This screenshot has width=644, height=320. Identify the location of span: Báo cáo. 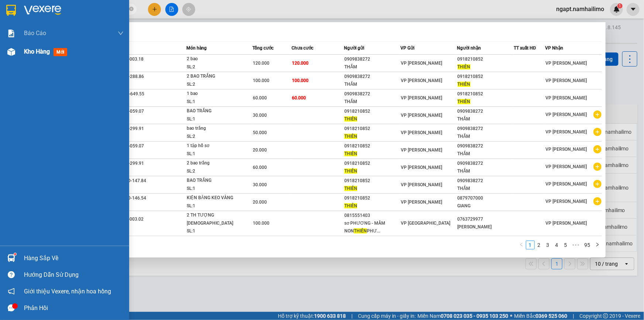
(35, 33).